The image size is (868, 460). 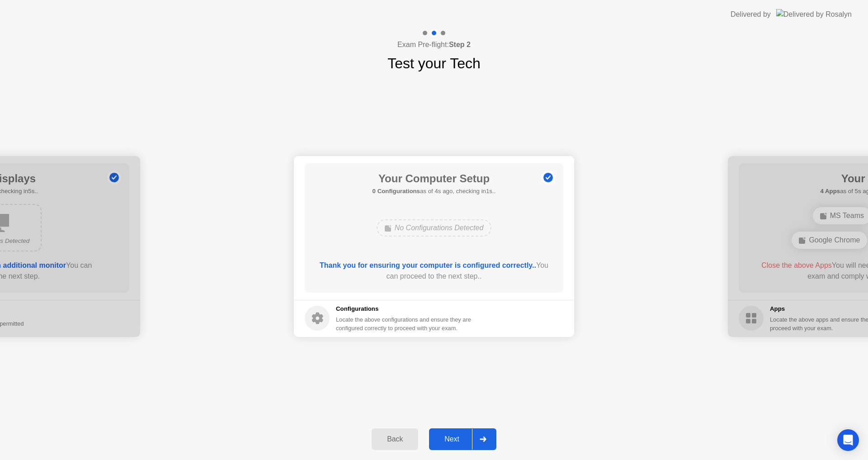 What do you see at coordinates (750, 15) in the screenshot?
I see `div: Delivered by` at bounding box center [750, 15].